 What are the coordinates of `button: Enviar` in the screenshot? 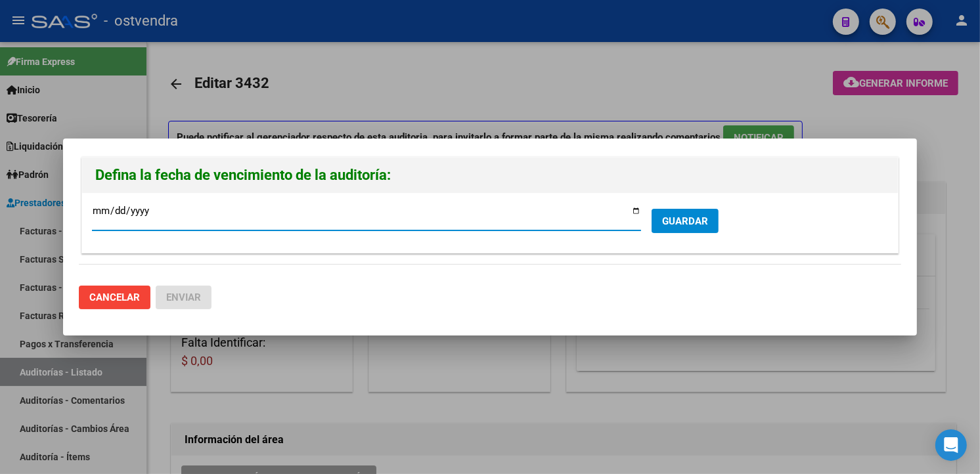 It's located at (184, 297).